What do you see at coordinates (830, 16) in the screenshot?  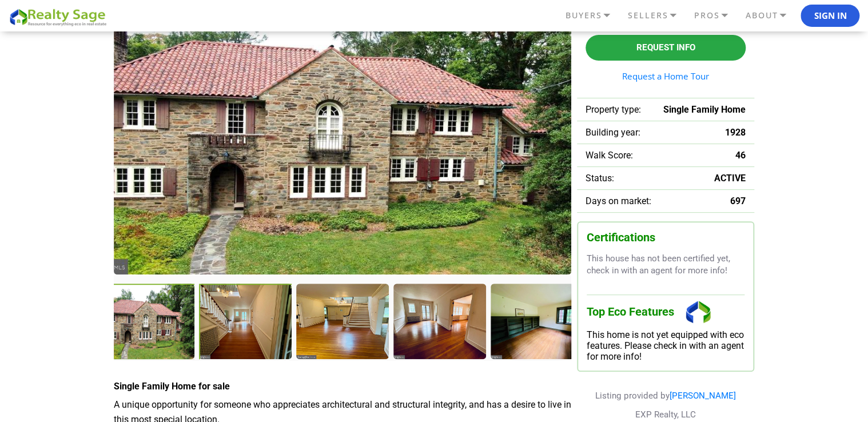 I see `button: Sign In` at bounding box center [830, 16].